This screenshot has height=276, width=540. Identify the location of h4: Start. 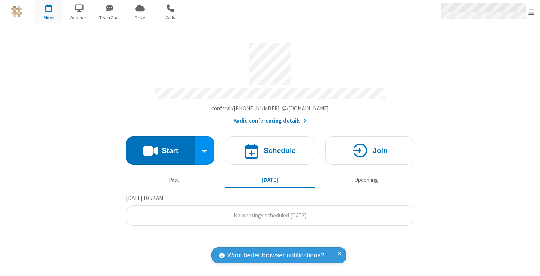
(170, 150).